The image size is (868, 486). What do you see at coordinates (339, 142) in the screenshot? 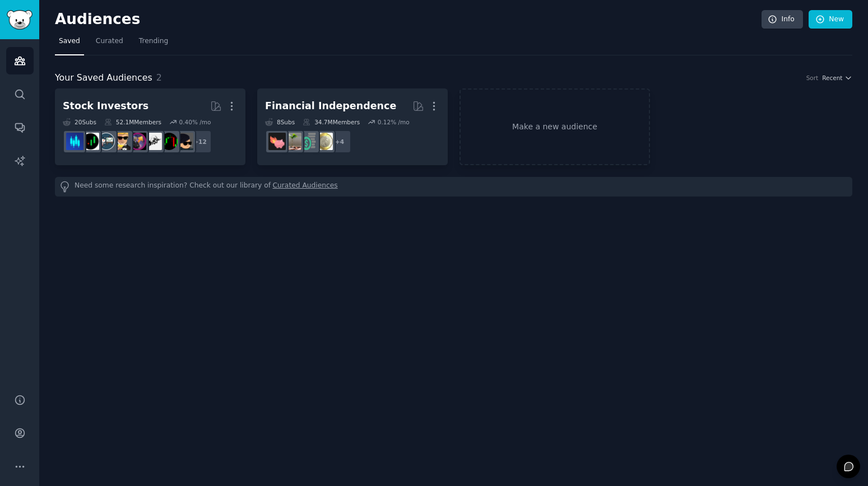
I see `div: + 4` at bounding box center [339, 142].